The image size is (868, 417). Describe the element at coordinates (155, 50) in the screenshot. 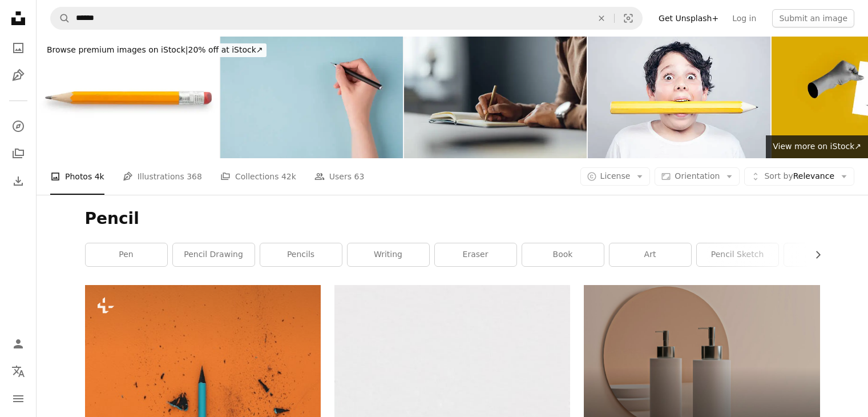

I see `a: Browse premium images on iStock|20% off at iStock↗` at that location.